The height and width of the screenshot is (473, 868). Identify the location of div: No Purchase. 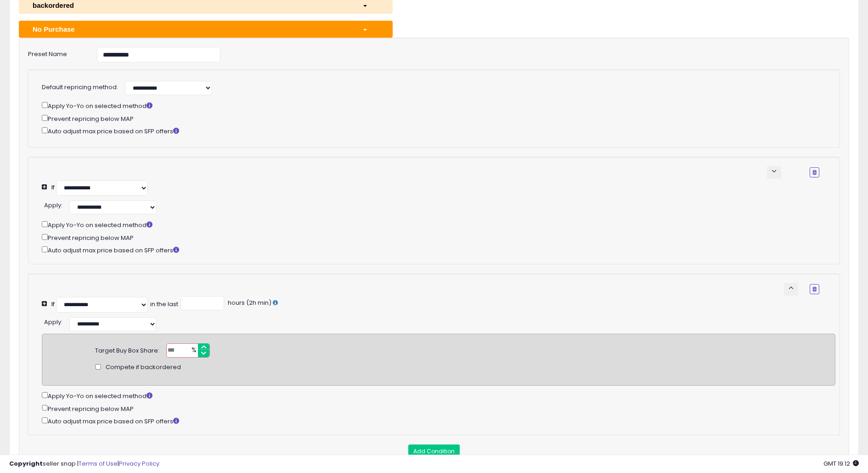
(191, 29).